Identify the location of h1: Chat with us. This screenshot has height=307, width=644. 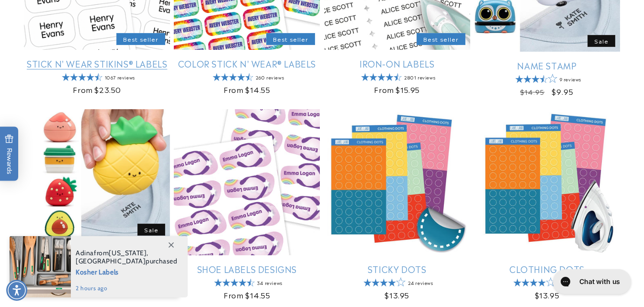
(51, 16).